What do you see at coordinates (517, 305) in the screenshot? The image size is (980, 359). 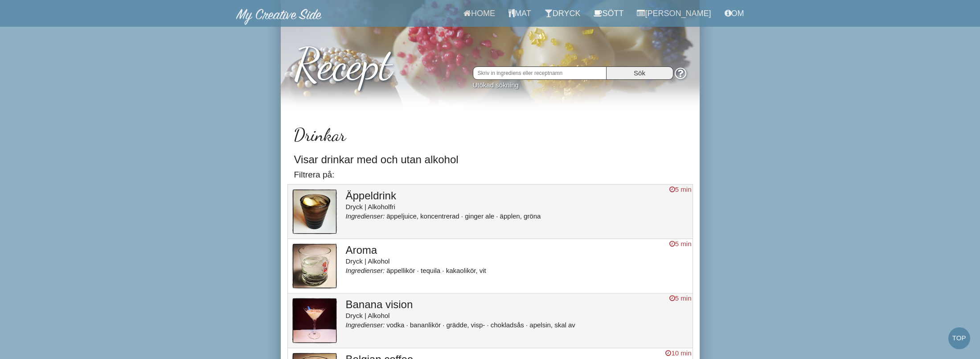 I see `h3: Banana vision` at bounding box center [517, 305].